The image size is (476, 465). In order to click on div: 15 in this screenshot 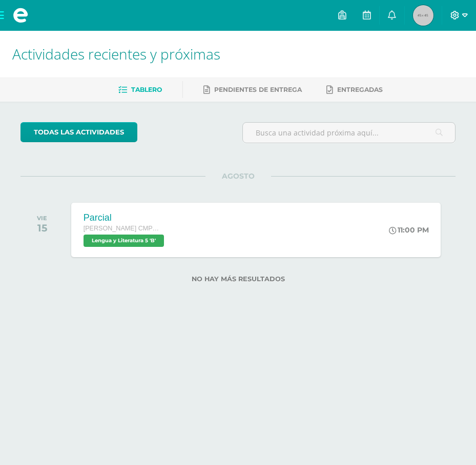, I will do `click(42, 228)`.